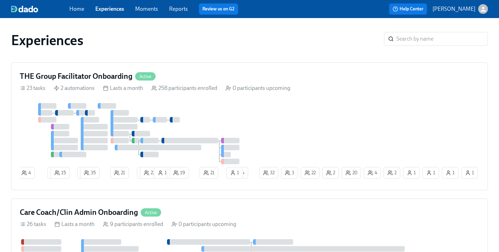 This screenshot has width=499, height=252. I want to click on span: 3, so click(289, 173).